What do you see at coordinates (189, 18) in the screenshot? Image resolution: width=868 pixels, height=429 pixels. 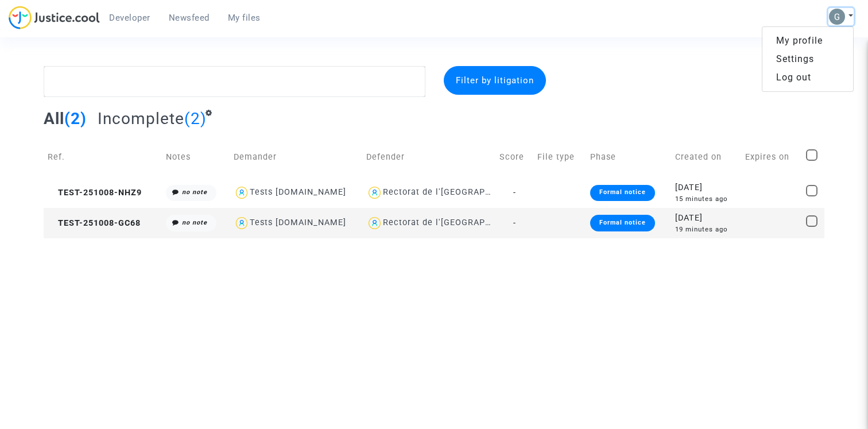 I see `a: Newsfeed` at bounding box center [189, 18].